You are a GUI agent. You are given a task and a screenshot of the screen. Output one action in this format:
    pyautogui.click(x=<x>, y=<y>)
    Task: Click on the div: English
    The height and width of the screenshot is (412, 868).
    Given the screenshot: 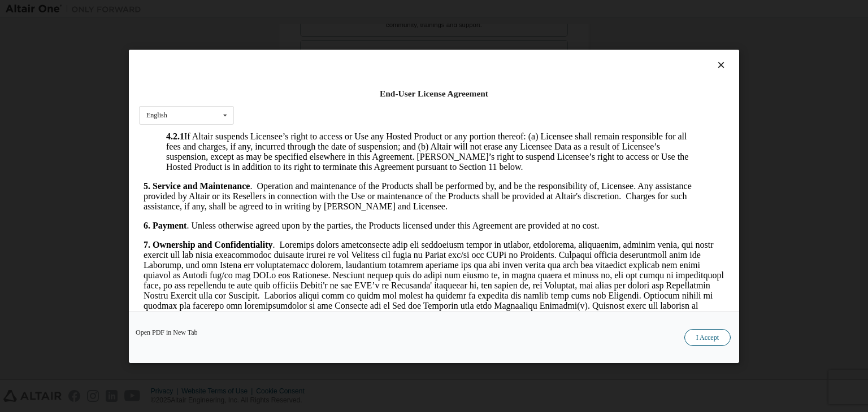 What is the action you would take?
    pyautogui.click(x=157, y=115)
    